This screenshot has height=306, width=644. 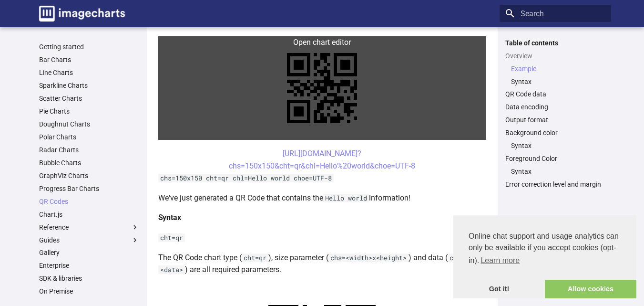 What do you see at coordinates (545, 257) in the screenshot?
I see `div: cookieconsent` at bounding box center [545, 257].